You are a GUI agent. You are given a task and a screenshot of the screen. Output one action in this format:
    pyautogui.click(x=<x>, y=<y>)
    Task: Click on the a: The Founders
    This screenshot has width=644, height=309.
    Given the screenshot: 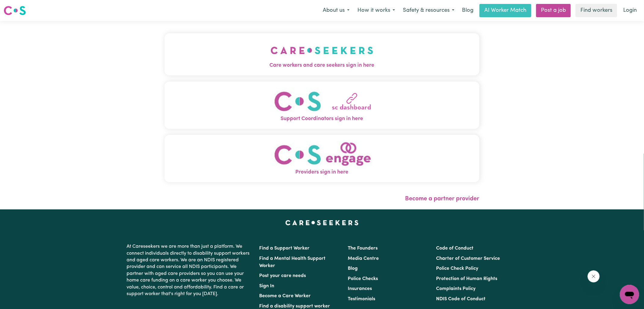 What is the action you would take?
    pyautogui.click(x=363, y=248)
    